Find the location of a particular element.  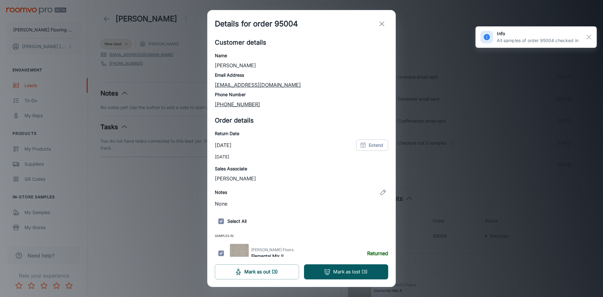

h6: Name is located at coordinates (301, 56).